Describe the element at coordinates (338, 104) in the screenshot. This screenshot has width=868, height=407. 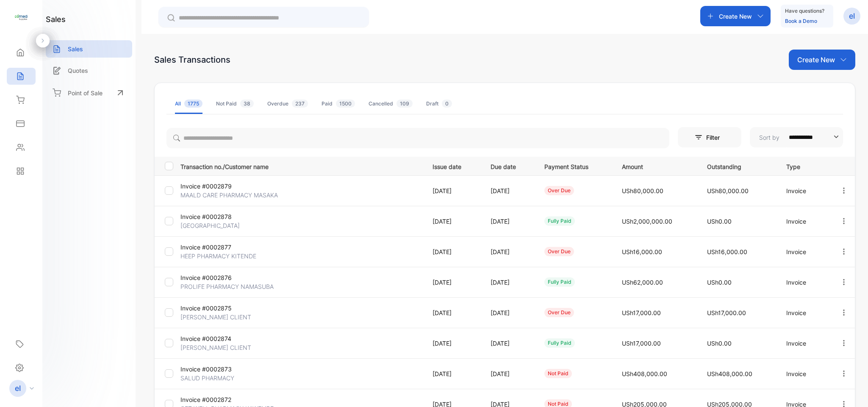
I see `div: Paid` at that location.